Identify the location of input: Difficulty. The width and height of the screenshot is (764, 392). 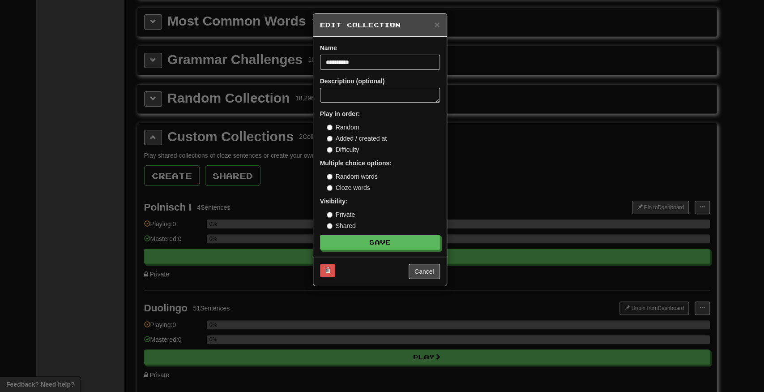
(329, 149).